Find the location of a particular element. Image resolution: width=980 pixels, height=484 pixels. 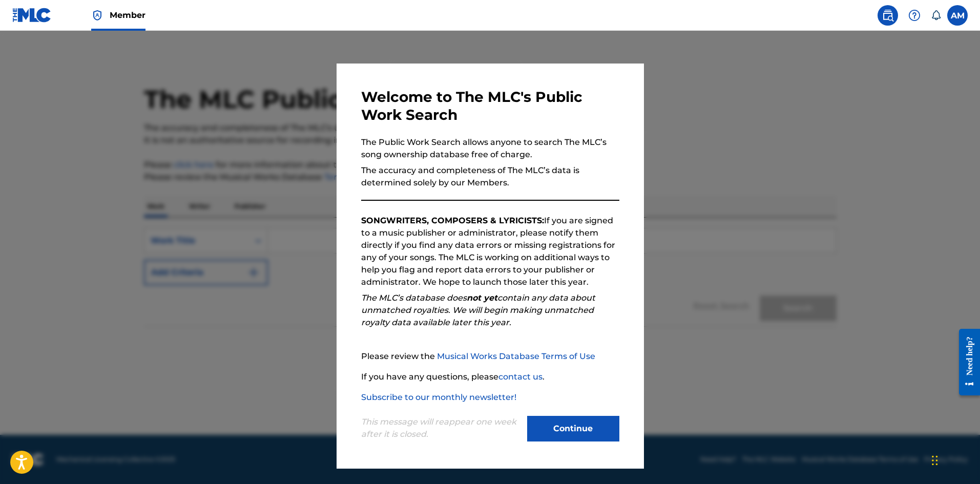

div: User Menu is located at coordinates (957, 15).